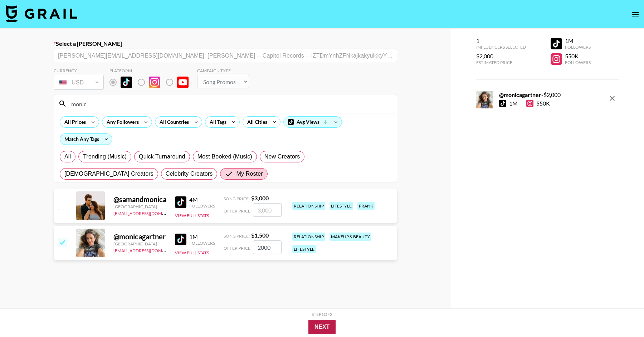 This screenshot has height=337, width=644. What do you see at coordinates (260, 235) in the screenshot?
I see `strong: $ 1,500` at bounding box center [260, 235].